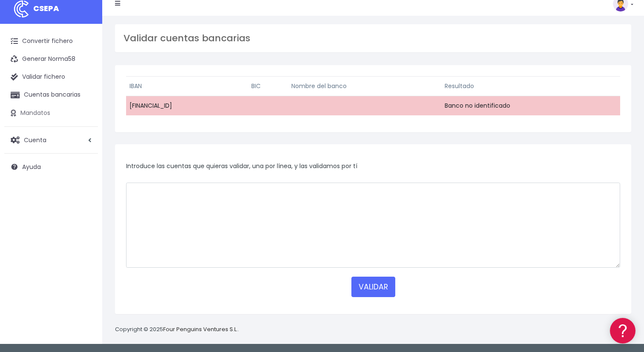 Image resolution: width=644 pixels, height=352 pixels. What do you see at coordinates (32, 167) in the screenshot?
I see `span: Ayuda` at bounding box center [32, 167].